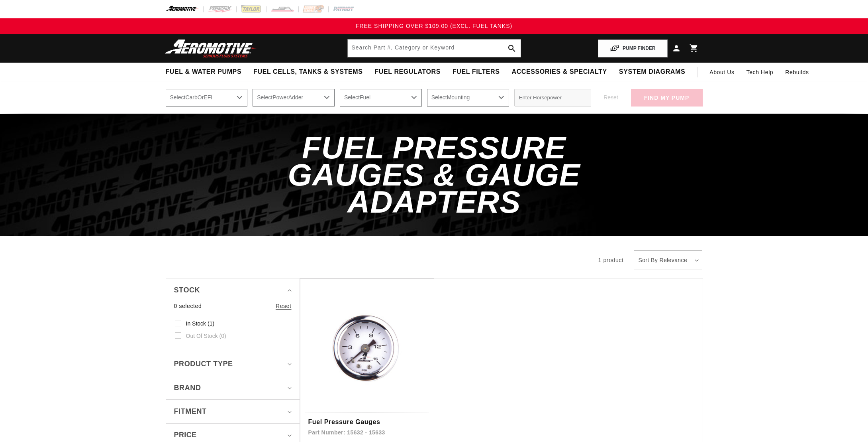  Describe the element at coordinates (652, 72) in the screenshot. I see `summary: System Diagrams` at that location.